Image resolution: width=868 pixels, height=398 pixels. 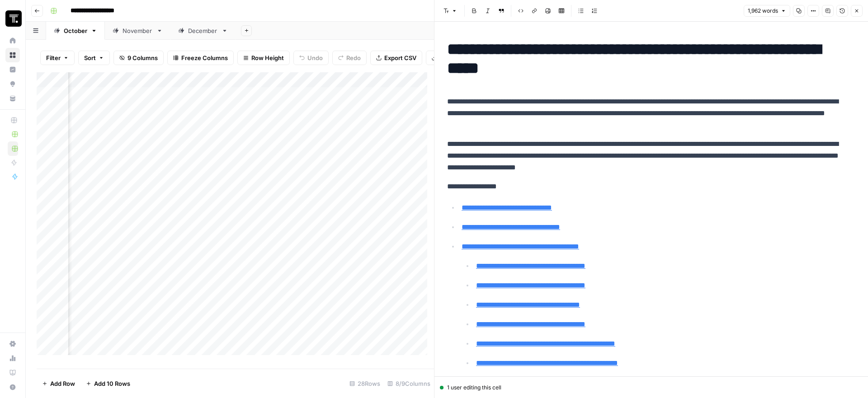 What do you see at coordinates (13, 99) in the screenshot?
I see `a: Your Data` at bounding box center [13, 99].